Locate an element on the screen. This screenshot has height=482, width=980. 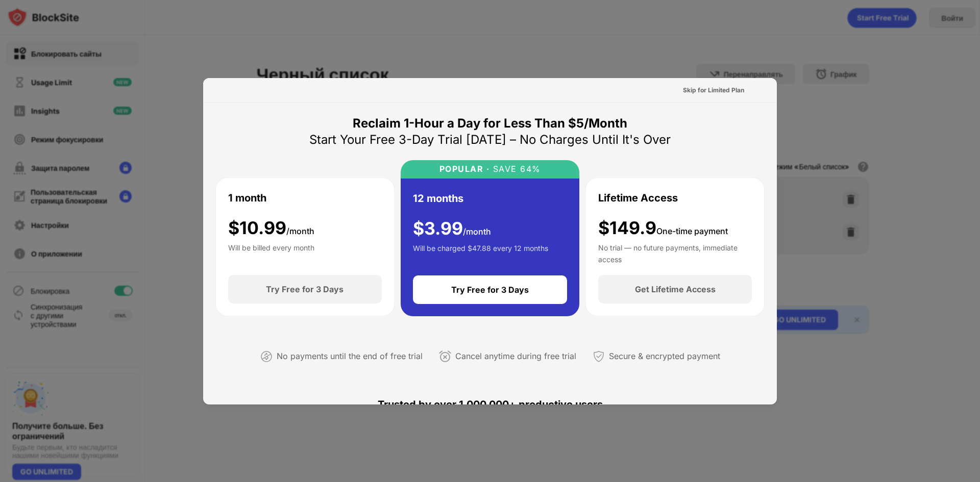
div: Reclaim 1-Hour a Day for Less Than $5/Month is located at coordinates (490, 123).